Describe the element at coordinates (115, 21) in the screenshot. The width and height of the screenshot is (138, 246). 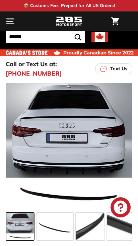
I see `a: Cart` at that location.